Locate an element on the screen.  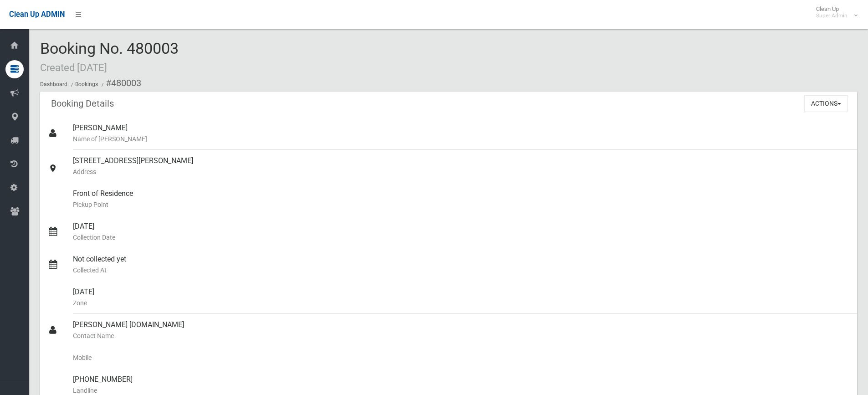
div: Front of Residence is located at coordinates (461, 199).